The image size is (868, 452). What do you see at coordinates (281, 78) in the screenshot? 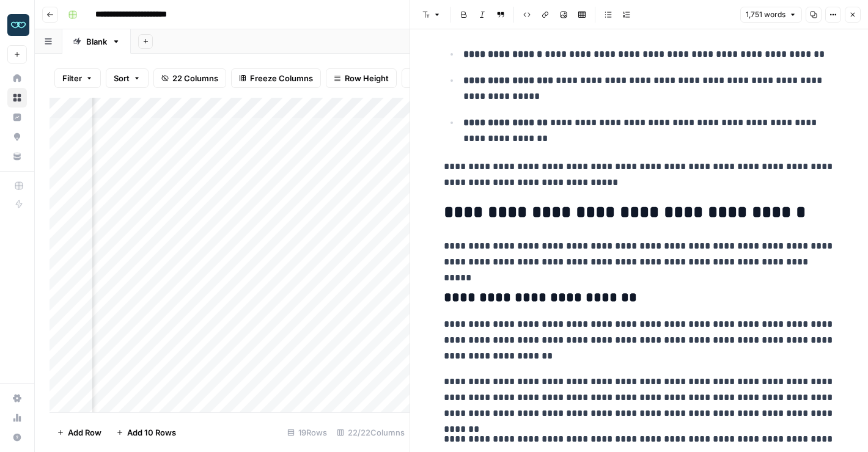
I see `span: Freeze Columns` at bounding box center [281, 78].